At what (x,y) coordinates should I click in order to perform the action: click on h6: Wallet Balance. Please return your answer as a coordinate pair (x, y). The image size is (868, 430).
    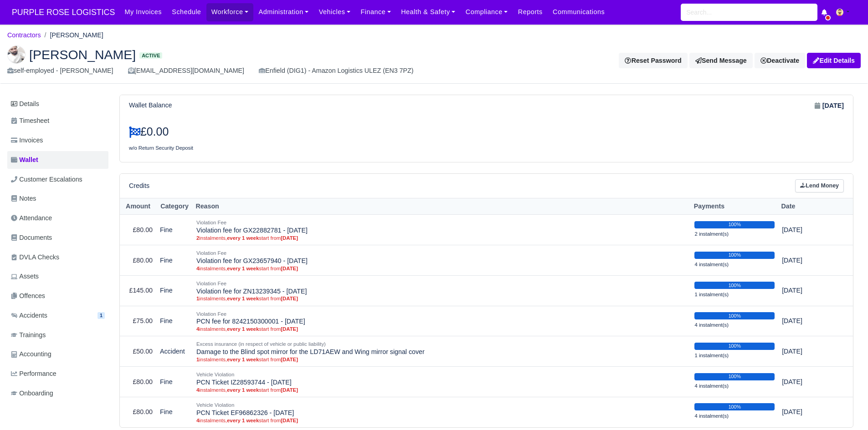
    Looking at the image, I should click on (150, 105).